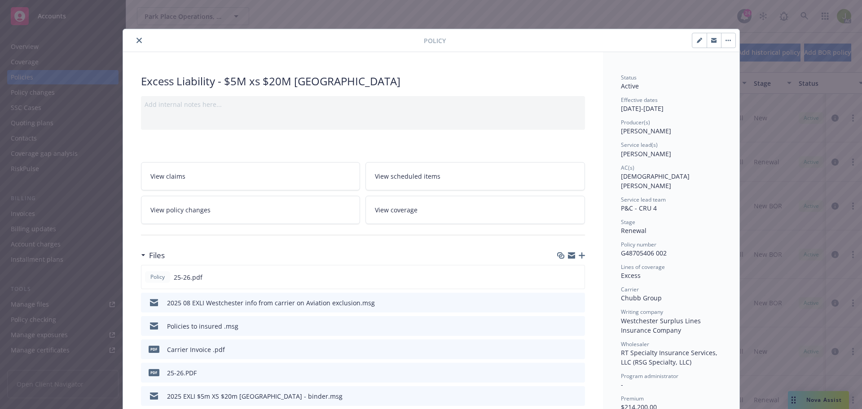 The height and width of the screenshot is (409, 862). Describe the element at coordinates (639, 145) in the screenshot. I see `span: Service lead(s)` at that location.